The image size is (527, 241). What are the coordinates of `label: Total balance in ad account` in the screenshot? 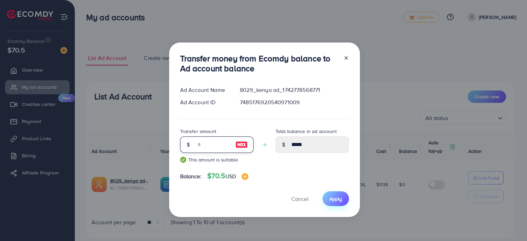 It's located at (306, 131).